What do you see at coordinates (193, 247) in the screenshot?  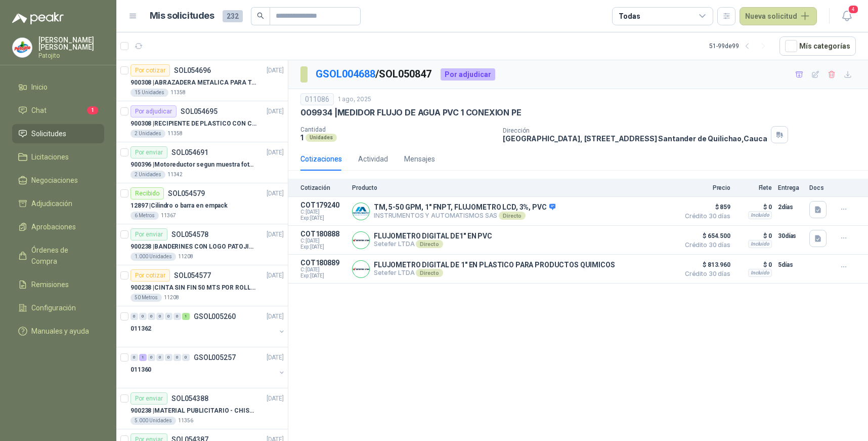 I see `p: 900238 | BANDERINES CON LOGO PATOJITO - VER DOC ADJUNTO` at bounding box center [193, 247].